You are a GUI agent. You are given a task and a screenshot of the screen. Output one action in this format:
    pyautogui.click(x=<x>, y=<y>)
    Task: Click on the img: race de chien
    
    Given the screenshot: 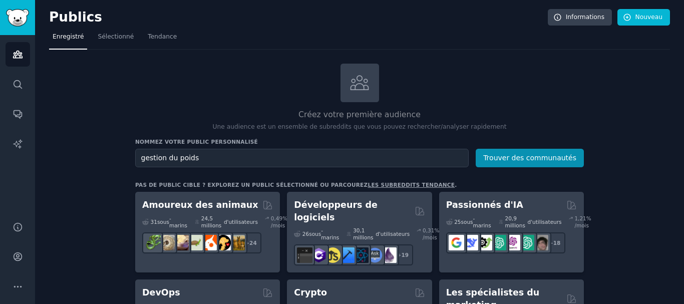 What is the action you would take?
    pyautogui.click(x=237, y=242)
    